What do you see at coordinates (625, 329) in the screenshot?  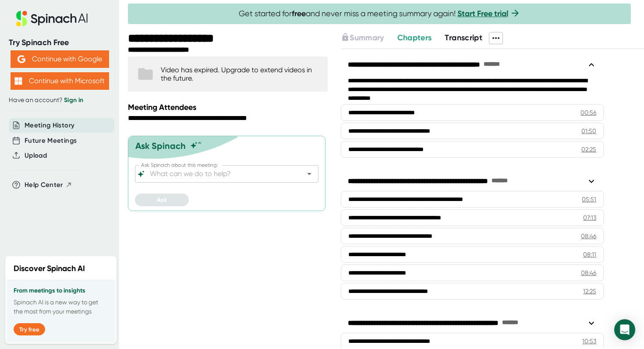 I see `div: Open Intercom Messenger` at bounding box center [625, 329].